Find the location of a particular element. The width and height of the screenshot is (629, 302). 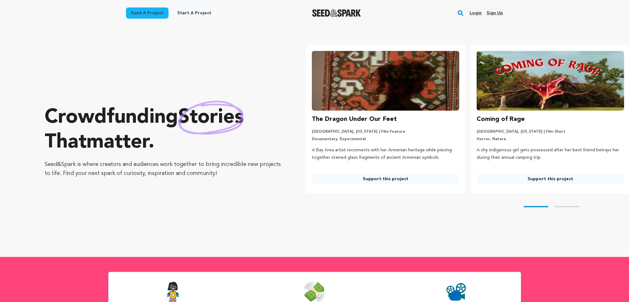

img: Seed&Spark Logo Dark Mode is located at coordinates (337, 13).